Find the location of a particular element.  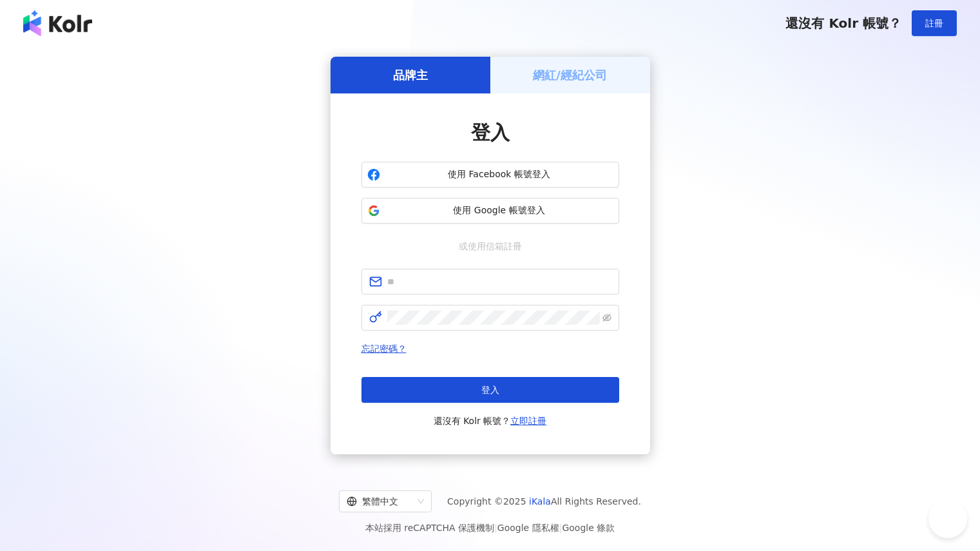

span: 註冊 is located at coordinates (934, 24).